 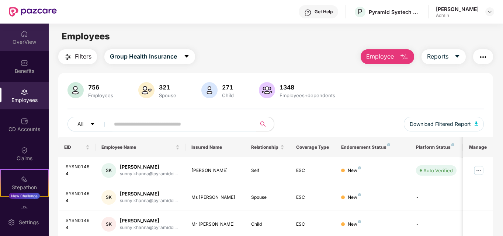 I want to click on span: Reports, so click(x=438, y=56).